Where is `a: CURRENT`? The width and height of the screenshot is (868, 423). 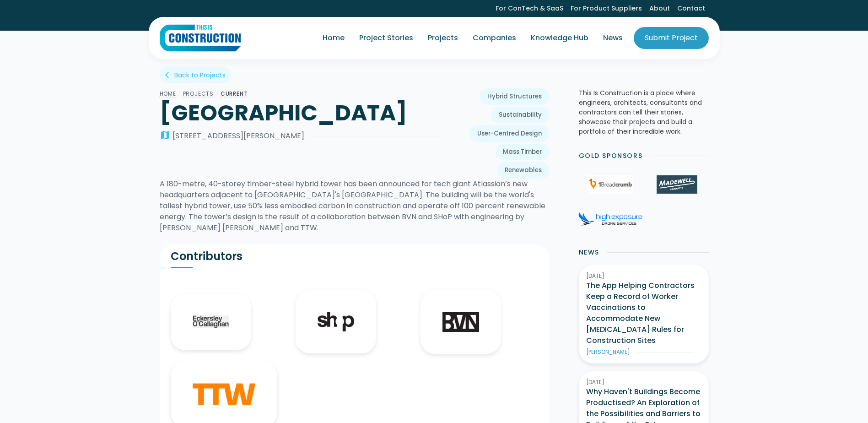
a: CURRENT is located at coordinates (235, 93).